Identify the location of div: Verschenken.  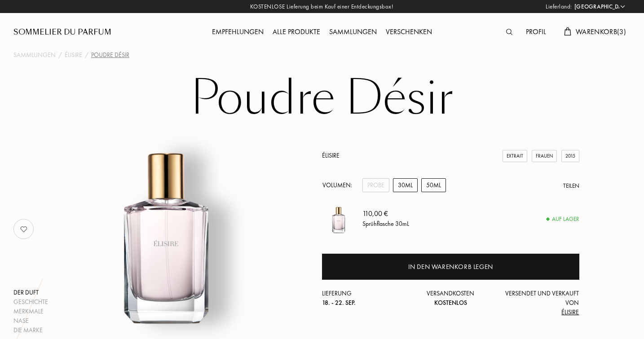
(409, 32).